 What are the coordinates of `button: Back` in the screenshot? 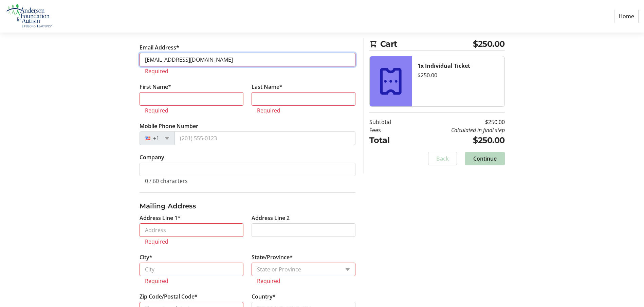 It's located at (442, 159).